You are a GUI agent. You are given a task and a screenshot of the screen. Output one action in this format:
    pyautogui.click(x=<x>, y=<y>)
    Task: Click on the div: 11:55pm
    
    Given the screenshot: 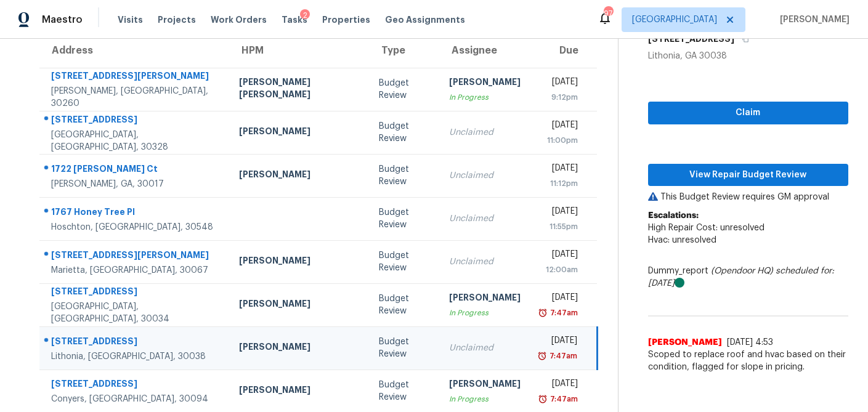 What is the action you would take?
    pyautogui.click(x=559, y=227)
    